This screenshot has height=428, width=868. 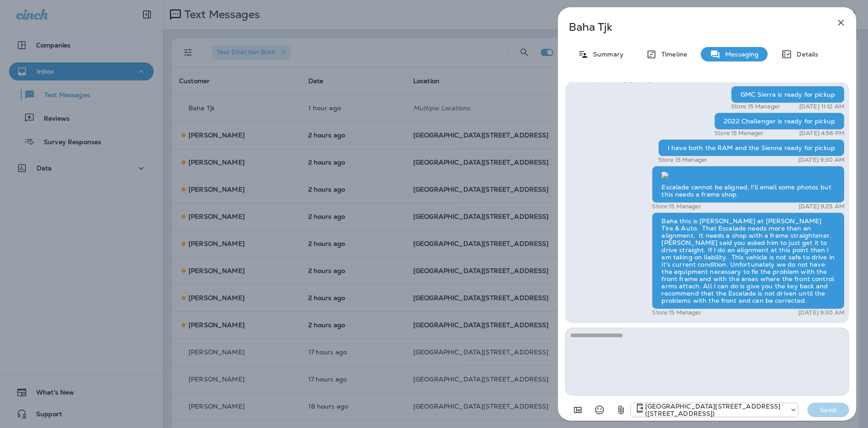 What do you see at coordinates (600, 410) in the screenshot?
I see `button: Select an emoji` at bounding box center [600, 410].